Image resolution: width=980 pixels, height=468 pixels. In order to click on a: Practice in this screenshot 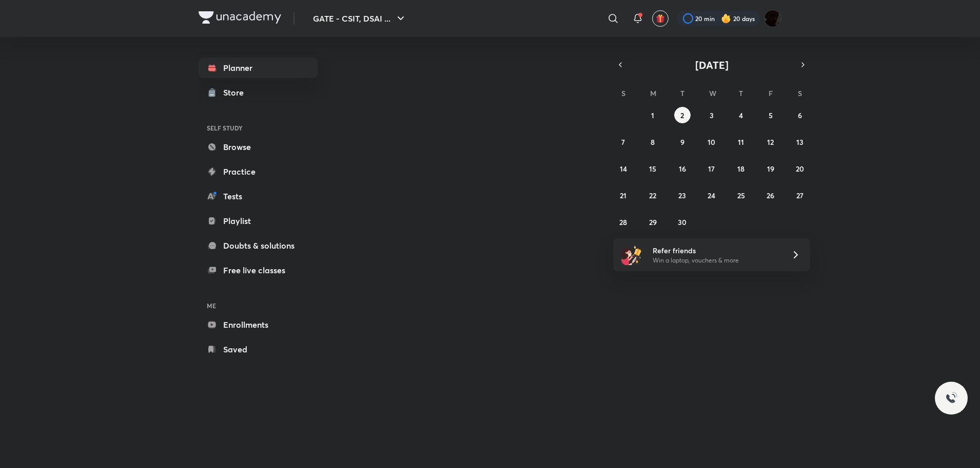, I will do `click(258, 172)`.